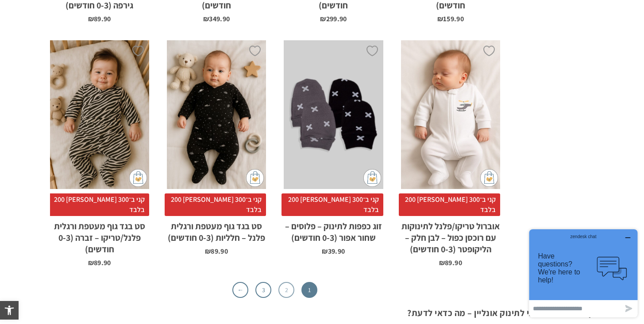 The width and height of the screenshot is (644, 324). Describe the element at coordinates (333, 230) in the screenshot. I see `h2: זוג כפפות לתינוק – פלוסים – שחור אפור (0-3 חודשים)` at that location.